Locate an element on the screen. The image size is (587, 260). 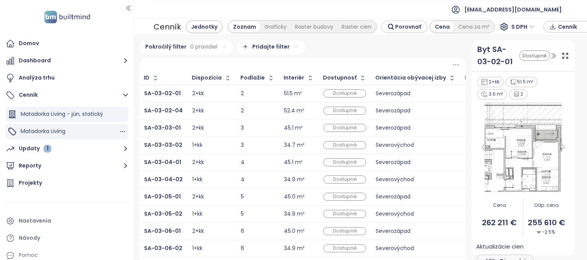
button: Cenník is located at coordinates (67, 95).